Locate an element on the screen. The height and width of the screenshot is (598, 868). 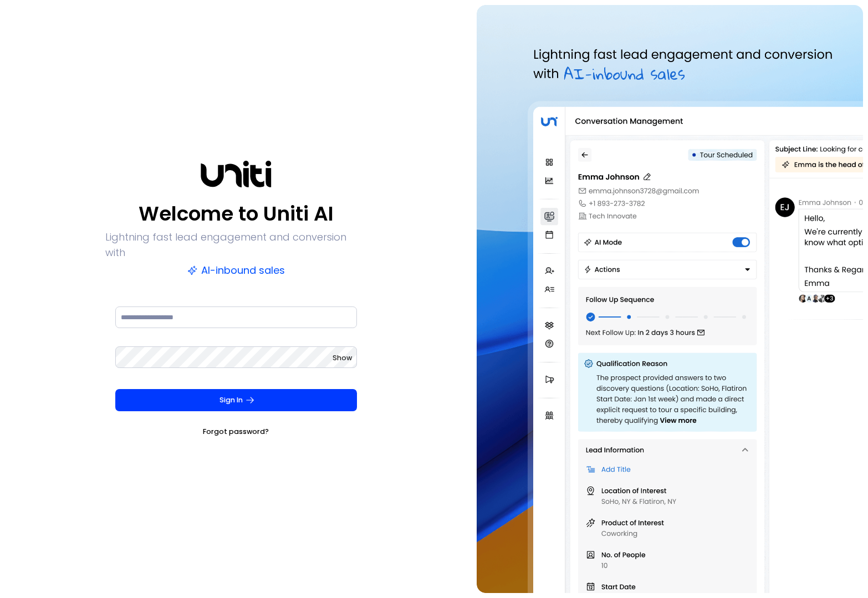
p: Welcome to Uniti AI is located at coordinates (236, 214).